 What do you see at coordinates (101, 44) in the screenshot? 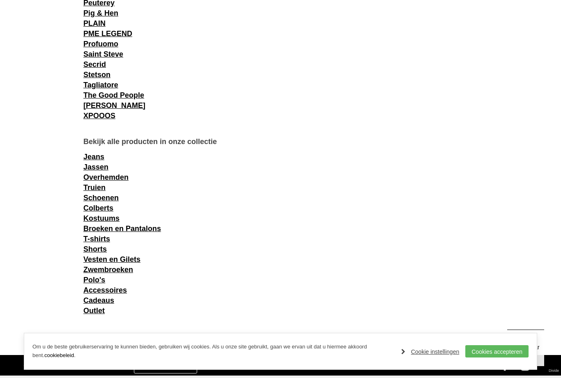
I see `a: Profuomo` at bounding box center [101, 44].